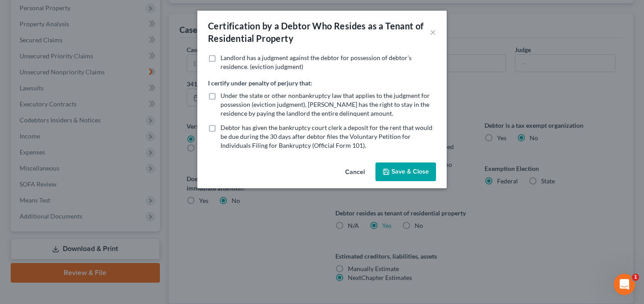  I want to click on div: Certification by a Debtor Who Resides as a Tenant of Residential Property, so click(319, 32).